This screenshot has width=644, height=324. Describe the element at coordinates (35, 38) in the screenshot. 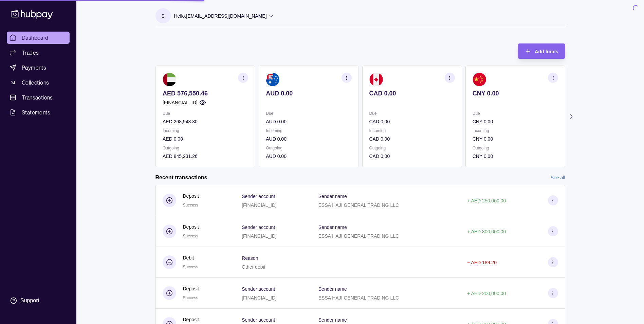

I see `span: Dashboard` at that location.